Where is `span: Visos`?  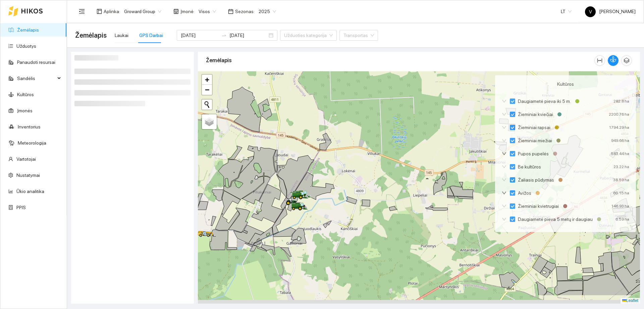 span: Visos is located at coordinates (207, 11).